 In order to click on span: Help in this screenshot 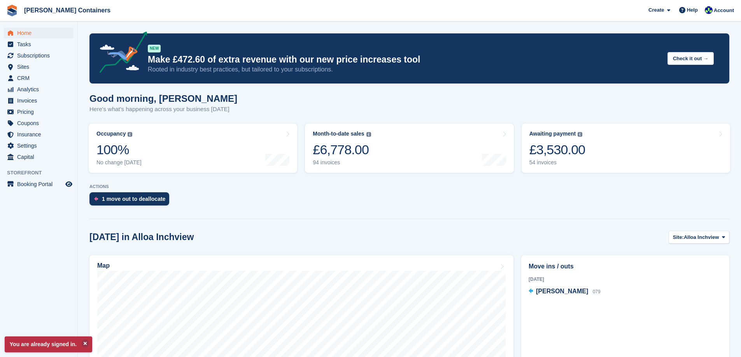, I will do `click(692, 10)`.